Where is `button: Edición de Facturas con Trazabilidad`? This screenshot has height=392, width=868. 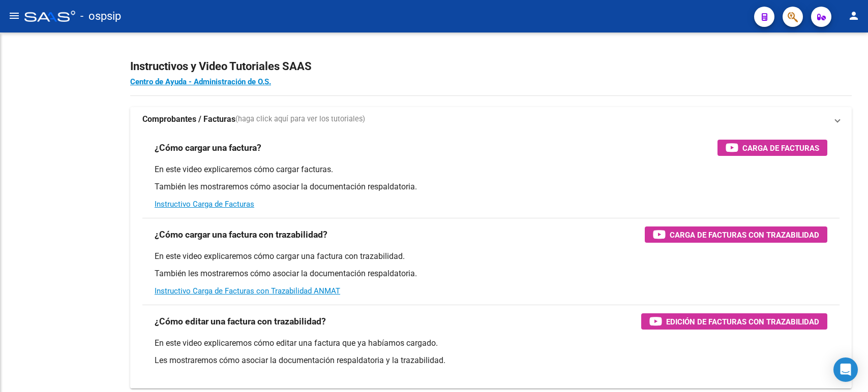 button: Edición de Facturas con Trazabilidad is located at coordinates (734, 322).